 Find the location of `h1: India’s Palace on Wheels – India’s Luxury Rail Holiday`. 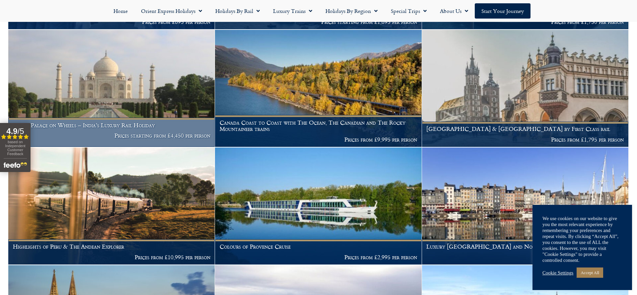

h1: India’s Palace on Wheels – India’s Luxury Rail Holiday is located at coordinates (112, 125).